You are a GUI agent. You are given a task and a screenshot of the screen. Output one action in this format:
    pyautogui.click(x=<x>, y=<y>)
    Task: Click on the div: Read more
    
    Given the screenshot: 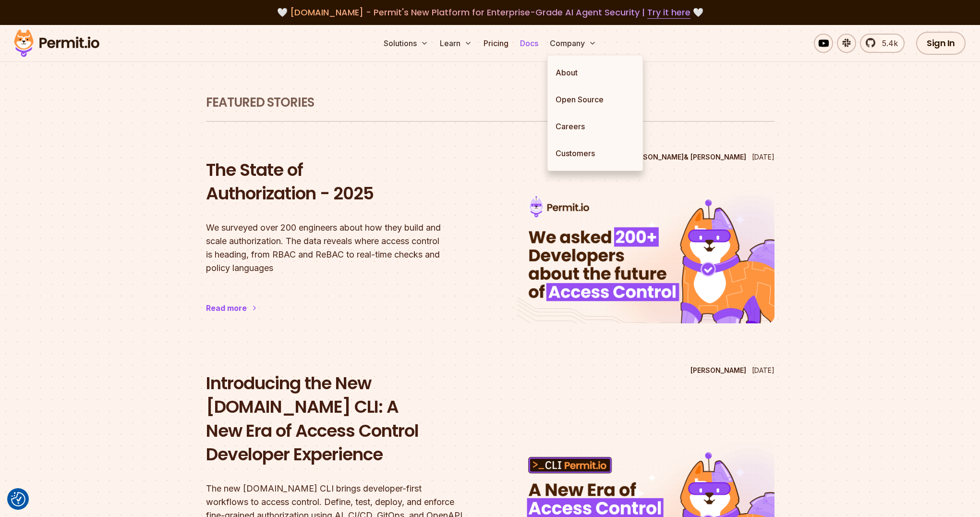 What is the action you would take?
    pyautogui.click(x=226, y=308)
    